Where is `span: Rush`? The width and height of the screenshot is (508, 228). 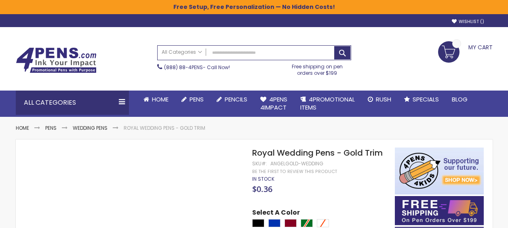
span: Rush is located at coordinates (384, 99).